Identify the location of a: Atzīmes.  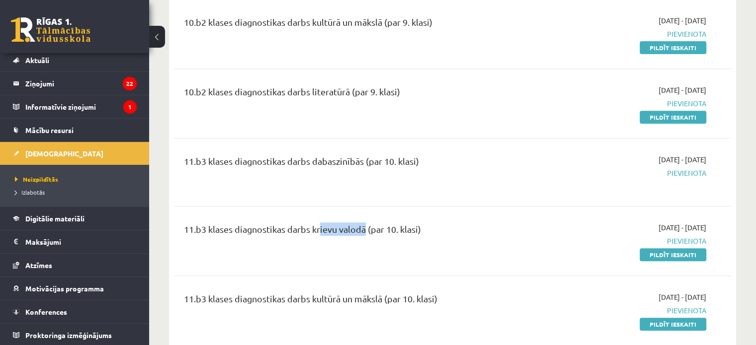
(75, 265).